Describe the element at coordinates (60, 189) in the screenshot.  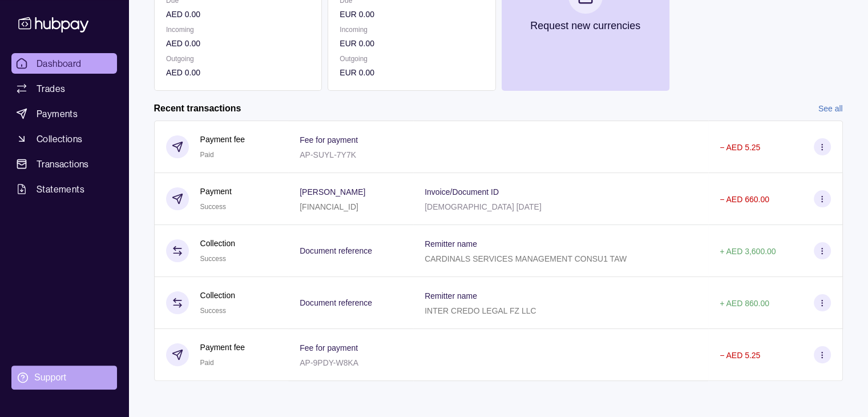
I see `span: Statements` at that location.